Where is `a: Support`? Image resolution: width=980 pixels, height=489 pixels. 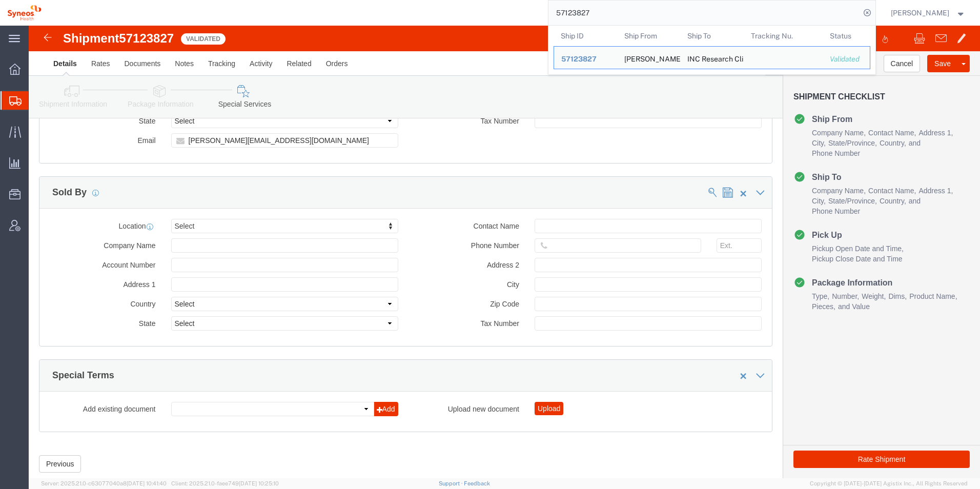 a: Support is located at coordinates (451, 483).